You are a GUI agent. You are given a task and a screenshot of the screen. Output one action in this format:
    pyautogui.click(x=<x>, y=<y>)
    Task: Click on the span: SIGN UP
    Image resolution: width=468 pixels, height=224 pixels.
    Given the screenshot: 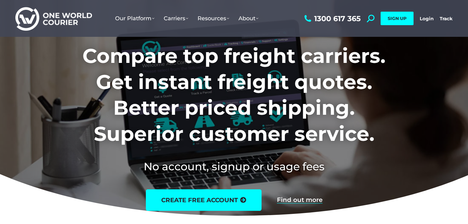 What is the action you would take?
    pyautogui.click(x=397, y=18)
    